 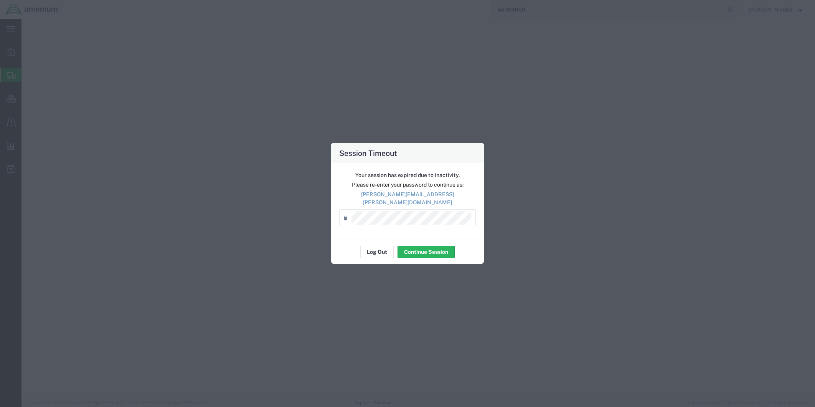 I want to click on button: Continue Session, so click(x=426, y=252).